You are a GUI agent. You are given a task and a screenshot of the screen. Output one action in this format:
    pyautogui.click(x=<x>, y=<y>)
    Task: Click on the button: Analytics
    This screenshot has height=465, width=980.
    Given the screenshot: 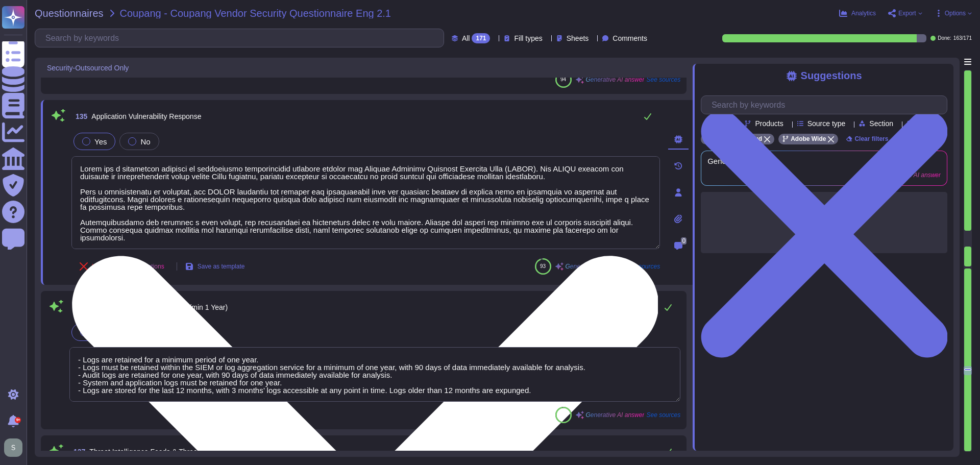 What is the action you would take?
    pyautogui.click(x=858, y=13)
    